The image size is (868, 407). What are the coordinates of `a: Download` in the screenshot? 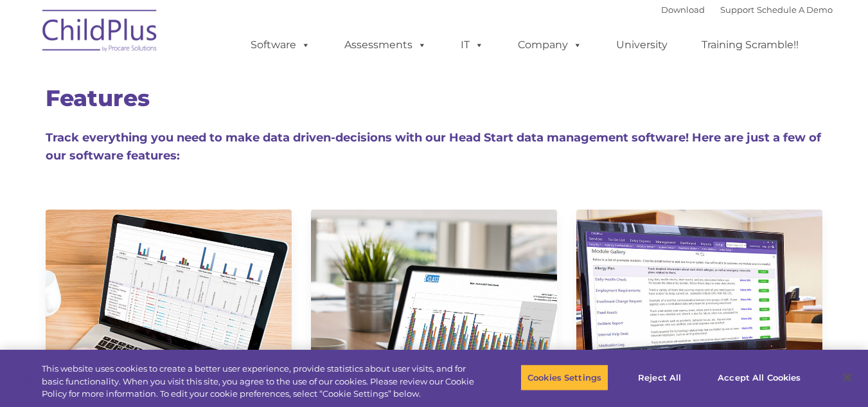 It's located at (683, 10).